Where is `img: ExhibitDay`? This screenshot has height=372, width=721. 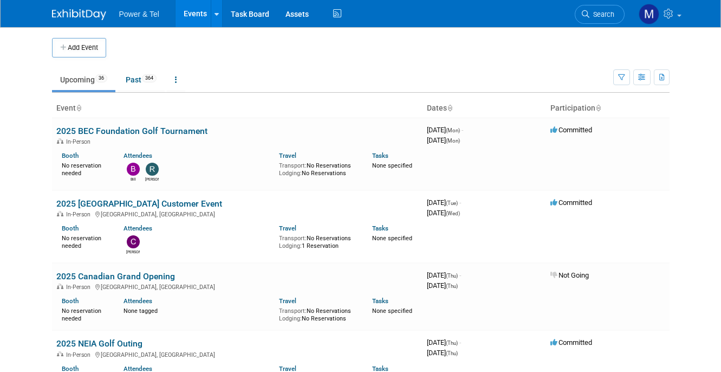
img: ExhibitDay is located at coordinates (79, 15).